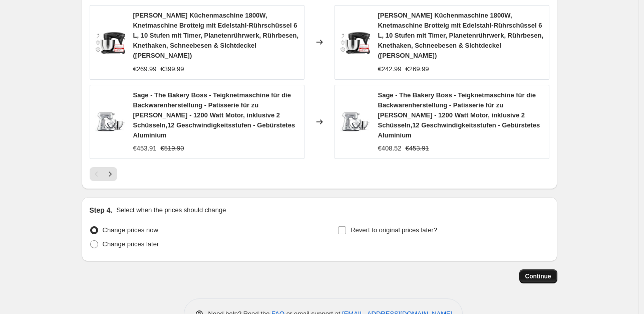 Image resolution: width=644 pixels, height=314 pixels. What do you see at coordinates (393, 230) in the screenshot?
I see `span: Revert to original prices later?` at bounding box center [393, 230].